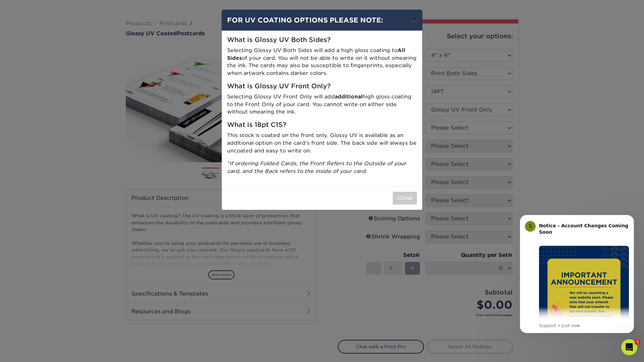 The width and height of the screenshot is (644, 362). I want to click on div: Profile image for Support, so click(20, 22).